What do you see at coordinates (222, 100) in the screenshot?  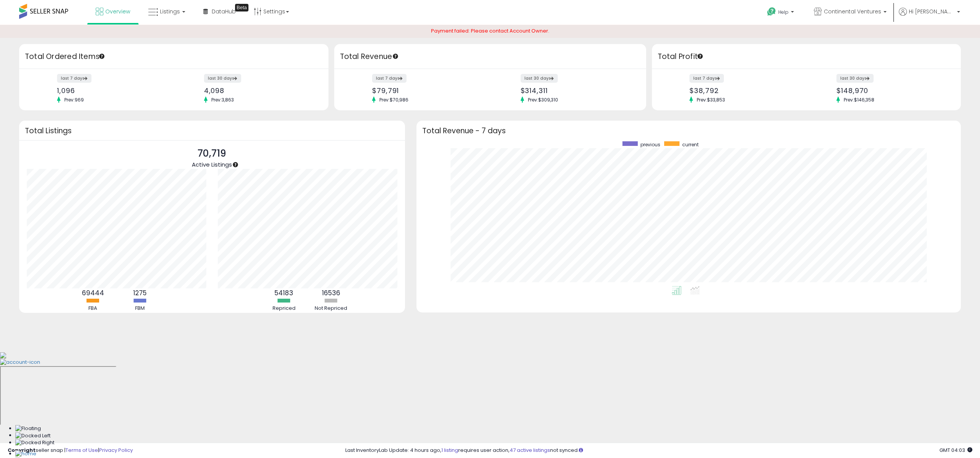 I see `span: Prev: 3,863` at bounding box center [222, 100].